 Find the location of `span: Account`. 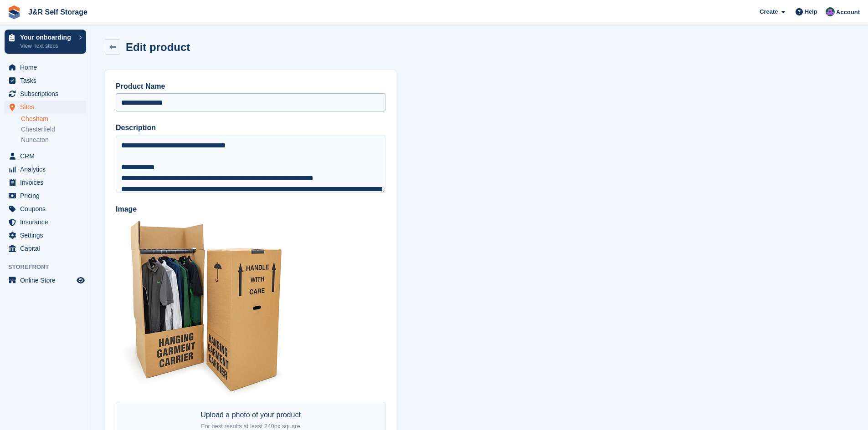

span: Account is located at coordinates (848, 12).